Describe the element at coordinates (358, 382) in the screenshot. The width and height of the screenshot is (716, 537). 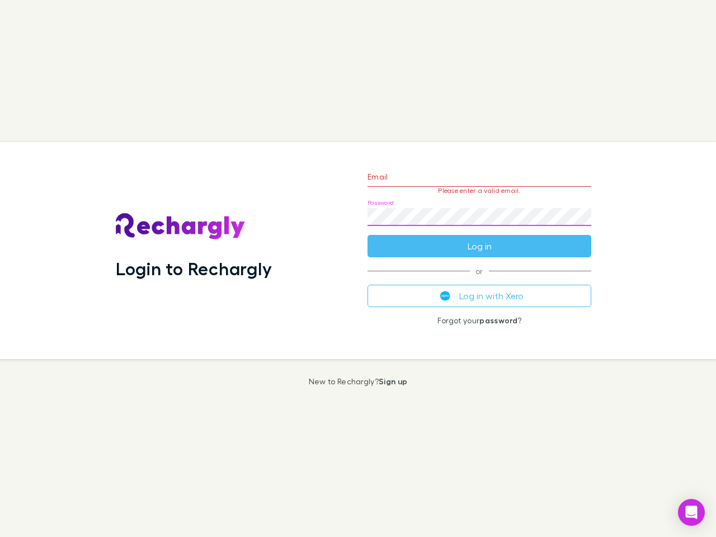
I see `p: New to Rechargly?` at that location.